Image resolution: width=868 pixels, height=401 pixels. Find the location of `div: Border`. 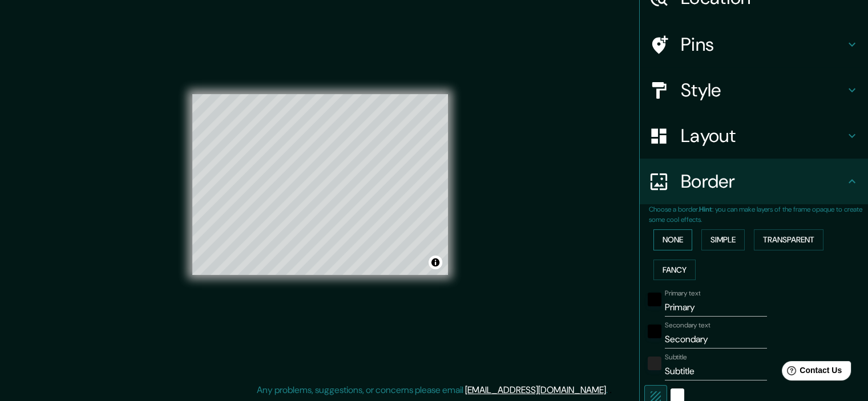

div: Border is located at coordinates (753, 181).